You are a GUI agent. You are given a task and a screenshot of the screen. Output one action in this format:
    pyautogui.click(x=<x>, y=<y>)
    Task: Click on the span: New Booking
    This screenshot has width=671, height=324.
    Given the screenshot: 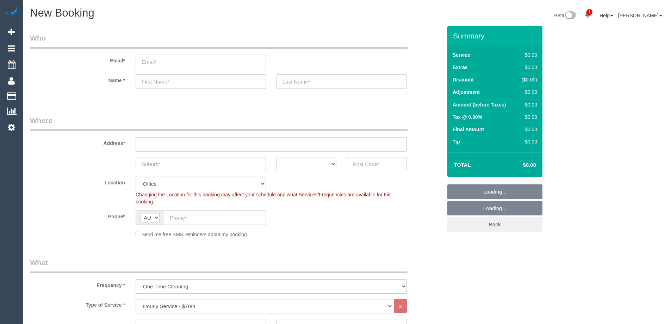 What is the action you would take?
    pyautogui.click(x=62, y=13)
    